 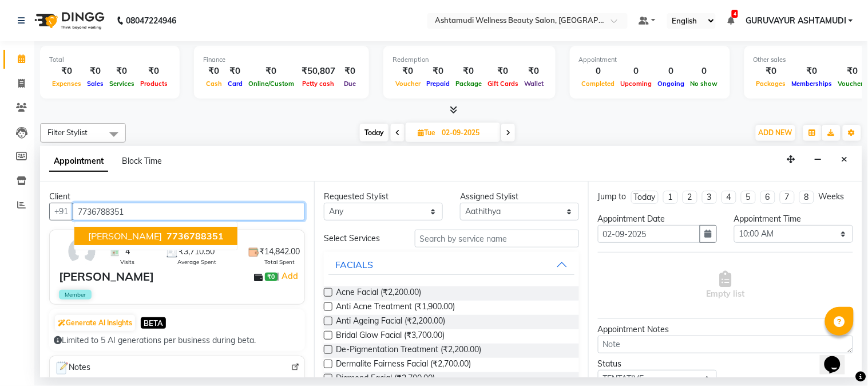 What do you see at coordinates (151, 21) in the screenshot?
I see `b: 08047224946` at bounding box center [151, 21].